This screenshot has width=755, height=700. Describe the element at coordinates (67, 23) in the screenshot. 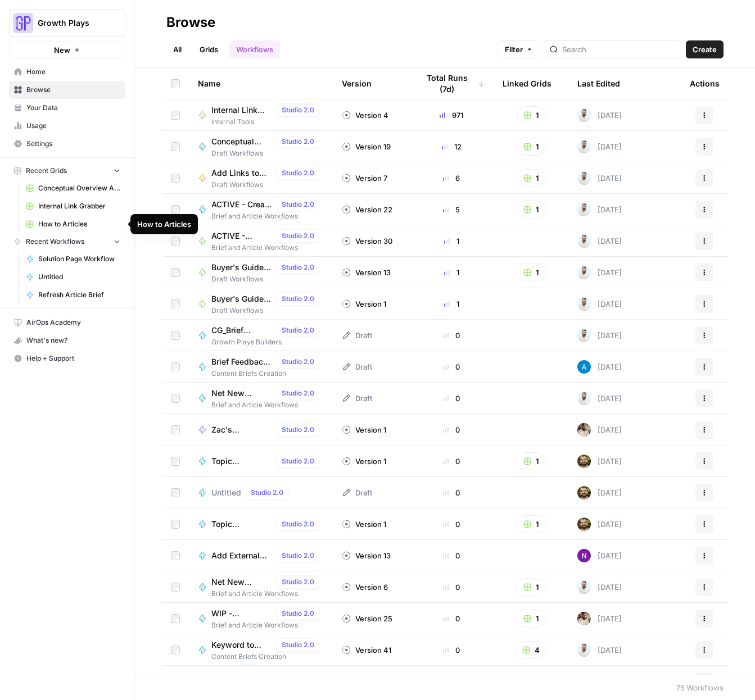

I see `button: Workspace: Growth Plays` at that location.